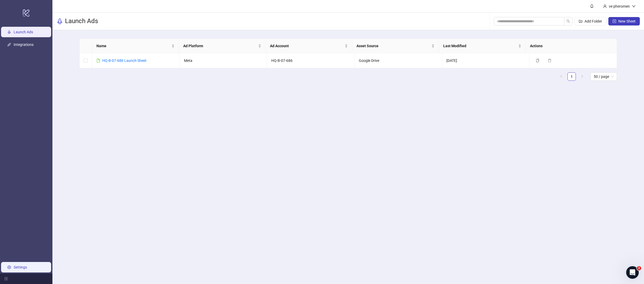 Image resolution: width=644 pixels, height=284 pixels. What do you see at coordinates (538, 60) in the screenshot?
I see `span: copy` at bounding box center [538, 60].